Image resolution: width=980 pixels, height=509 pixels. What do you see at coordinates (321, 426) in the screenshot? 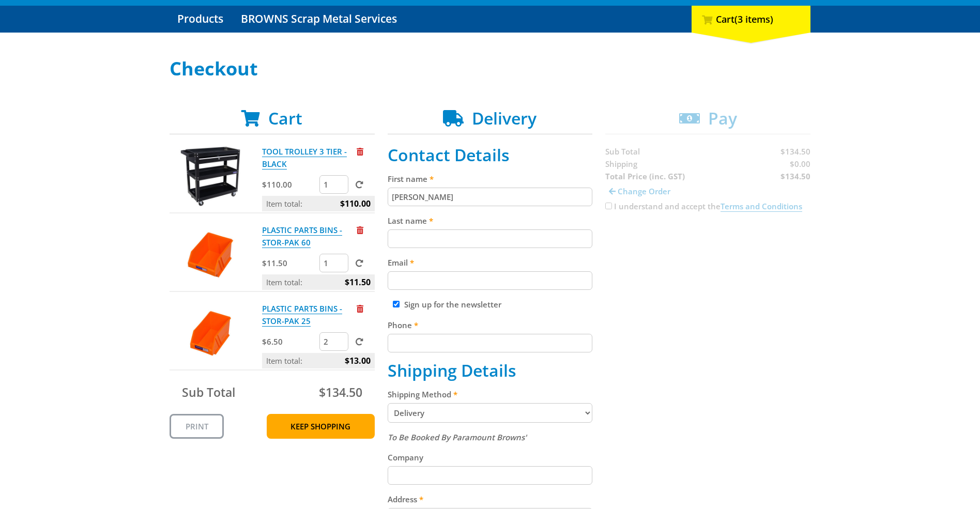
I see `a: Keep Shopping` at bounding box center [321, 426].